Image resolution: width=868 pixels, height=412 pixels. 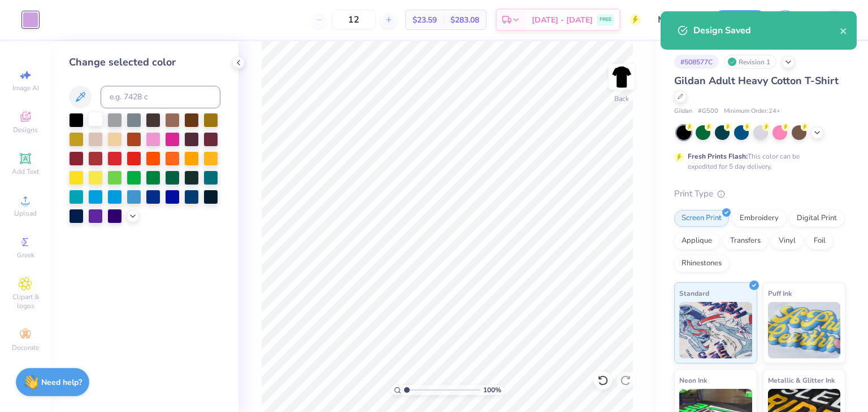 I want to click on div: Change selected color, so click(x=145, y=62).